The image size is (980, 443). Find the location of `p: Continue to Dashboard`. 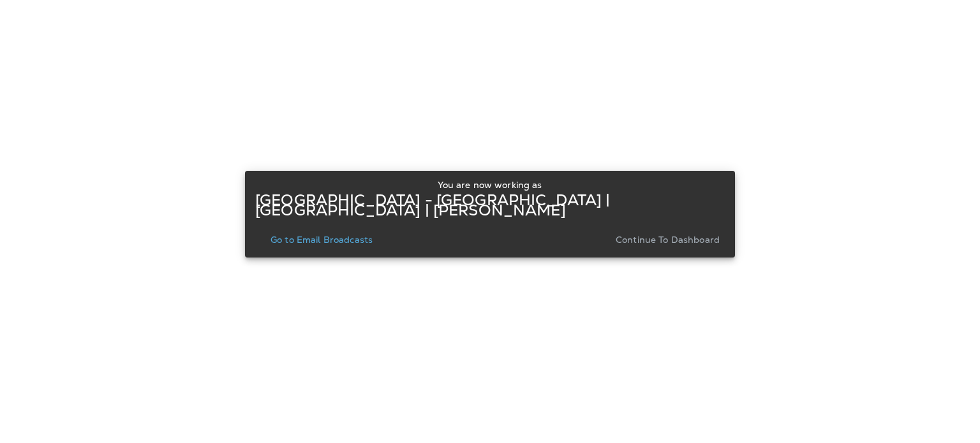

p: Continue to Dashboard is located at coordinates (667, 239).